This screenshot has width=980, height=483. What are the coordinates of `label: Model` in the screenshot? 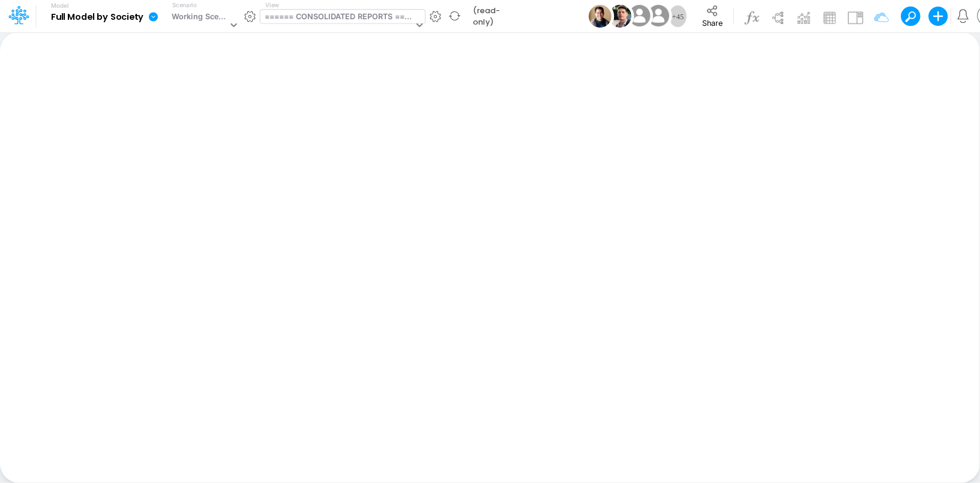 It's located at (60, 6).